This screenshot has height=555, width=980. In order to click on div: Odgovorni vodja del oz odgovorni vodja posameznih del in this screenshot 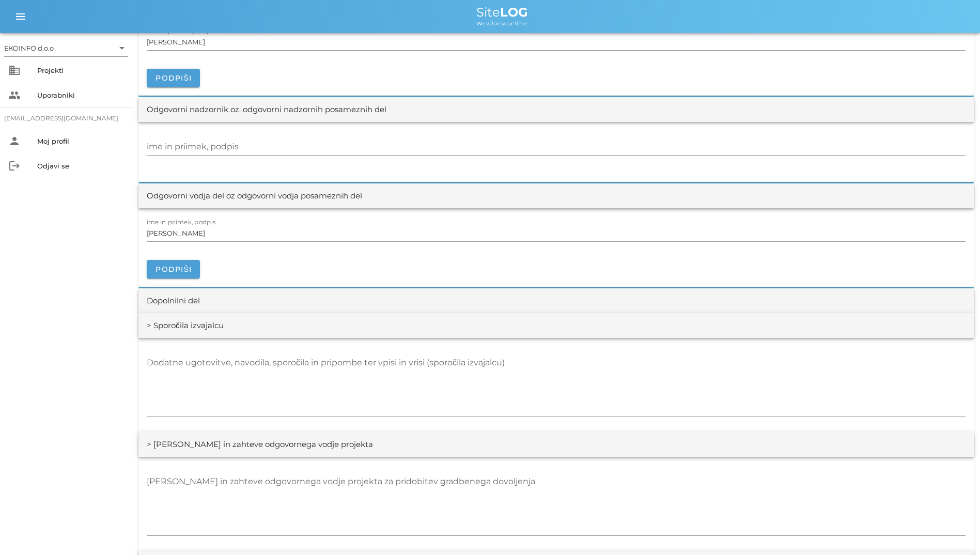, I will do `click(254, 196)`.